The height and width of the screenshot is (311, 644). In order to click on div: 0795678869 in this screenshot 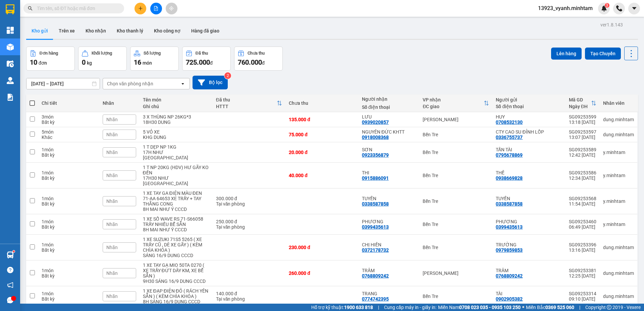, I will do `click(509, 155)`.